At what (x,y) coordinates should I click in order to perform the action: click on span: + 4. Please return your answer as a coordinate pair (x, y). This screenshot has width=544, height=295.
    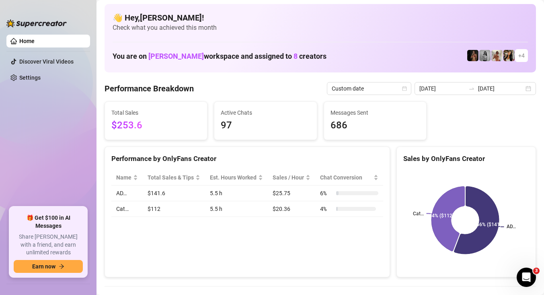
    Looking at the image, I should click on (521, 55).